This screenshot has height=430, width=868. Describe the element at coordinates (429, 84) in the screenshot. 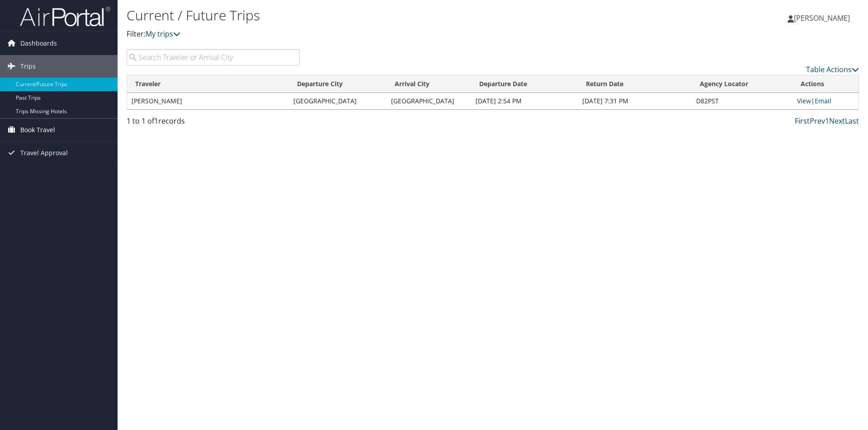

I see `th: Arrival City: activate to sort column ascending` at that location.